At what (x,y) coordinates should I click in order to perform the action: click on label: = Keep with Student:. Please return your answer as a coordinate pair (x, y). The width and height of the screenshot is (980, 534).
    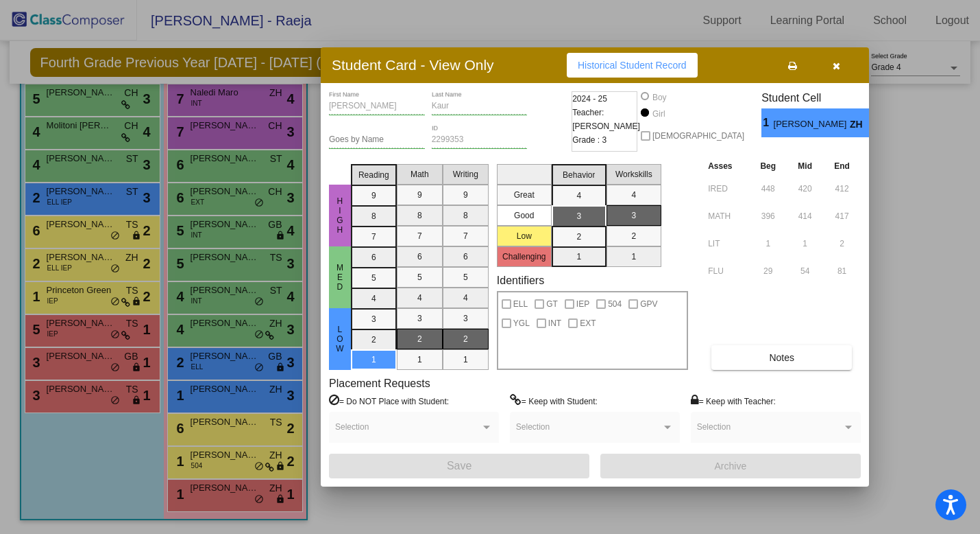
    Looking at the image, I should click on (554, 400).